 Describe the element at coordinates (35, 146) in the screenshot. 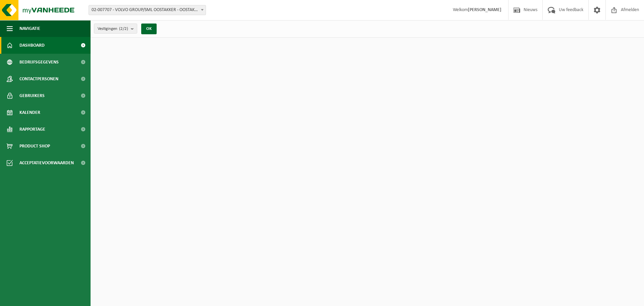

I see `span: Product Shop` at that location.